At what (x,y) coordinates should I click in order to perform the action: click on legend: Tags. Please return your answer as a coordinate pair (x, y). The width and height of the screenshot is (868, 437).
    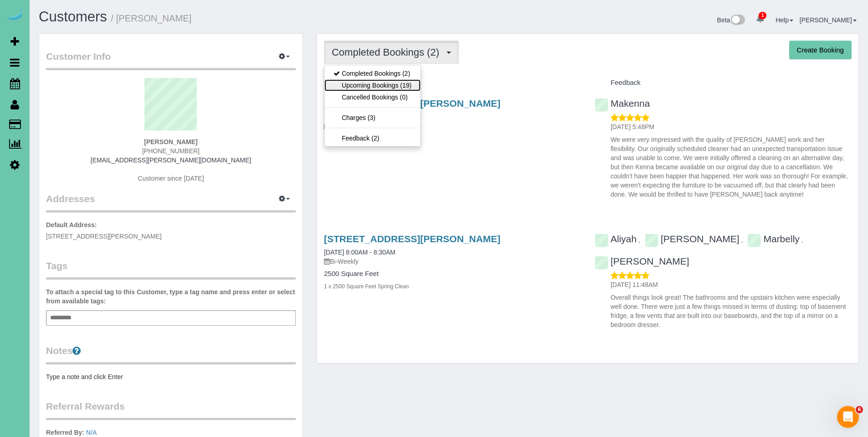
    Looking at the image, I should click on (171, 269).